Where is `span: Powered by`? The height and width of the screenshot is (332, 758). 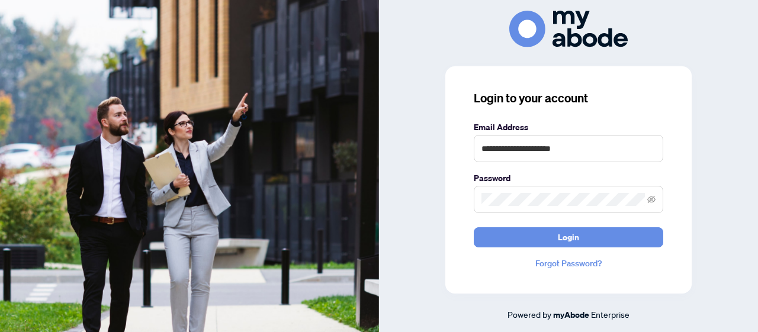
span: Powered by is located at coordinates (529, 314).